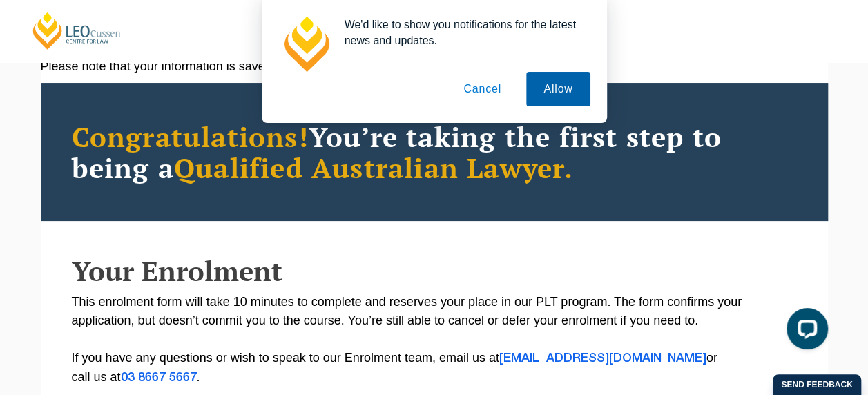 Image resolution: width=868 pixels, height=395 pixels. Describe the element at coordinates (462, 32) in the screenshot. I see `div: We'd like to show you notifications for the latest news and updates.` at that location.